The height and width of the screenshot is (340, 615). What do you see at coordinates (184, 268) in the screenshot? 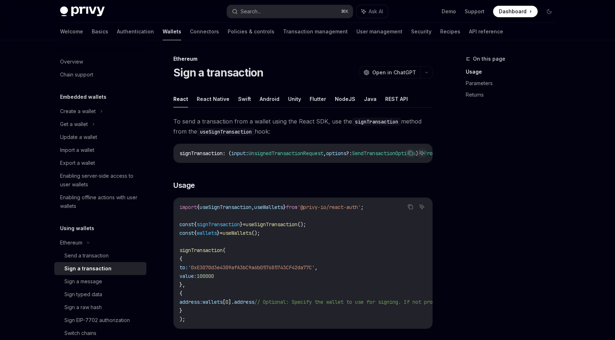
I see `span: to:` at bounding box center [184, 268].